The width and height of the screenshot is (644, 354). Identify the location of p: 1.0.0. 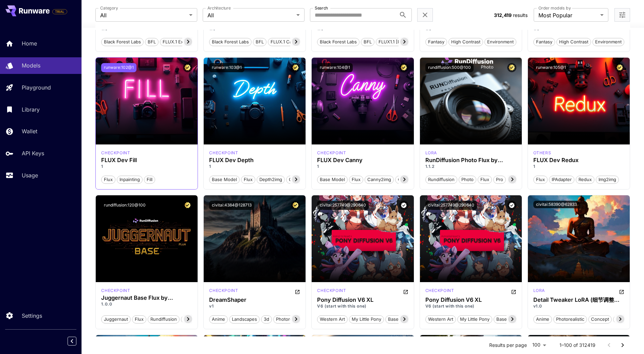
(147, 304).